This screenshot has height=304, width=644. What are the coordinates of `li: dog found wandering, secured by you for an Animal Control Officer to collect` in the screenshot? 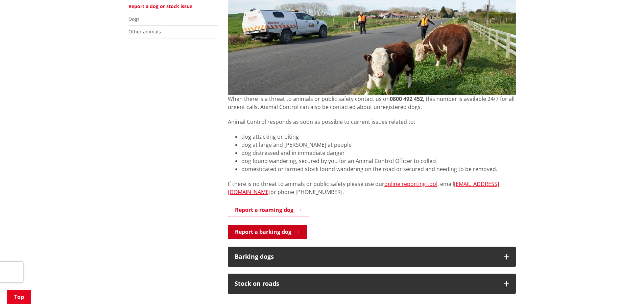 It's located at (379, 161).